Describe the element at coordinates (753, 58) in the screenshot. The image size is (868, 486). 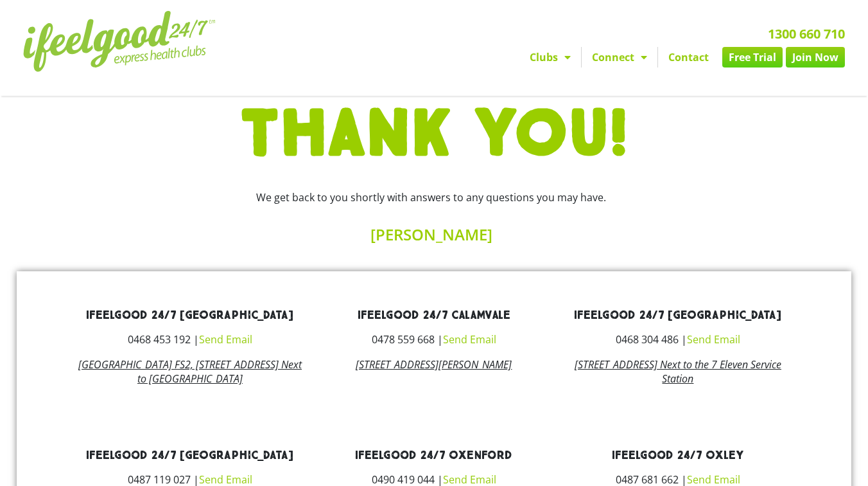
I see `a: Free Trial` at that location.